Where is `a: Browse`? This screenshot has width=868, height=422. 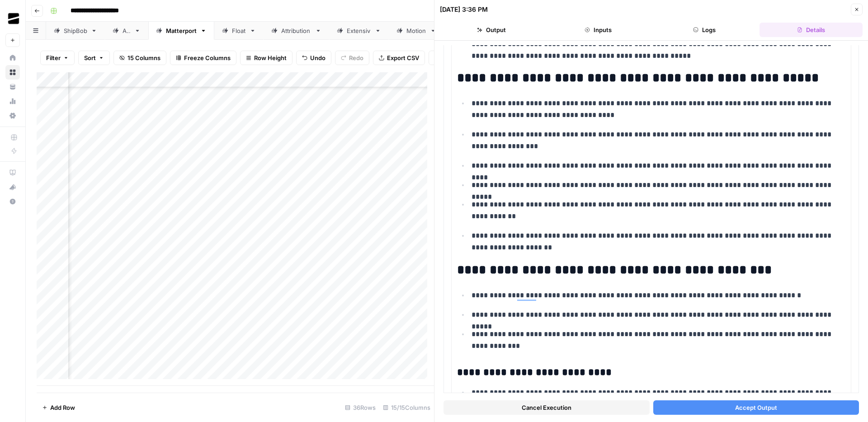
a: Browse is located at coordinates (13, 72).